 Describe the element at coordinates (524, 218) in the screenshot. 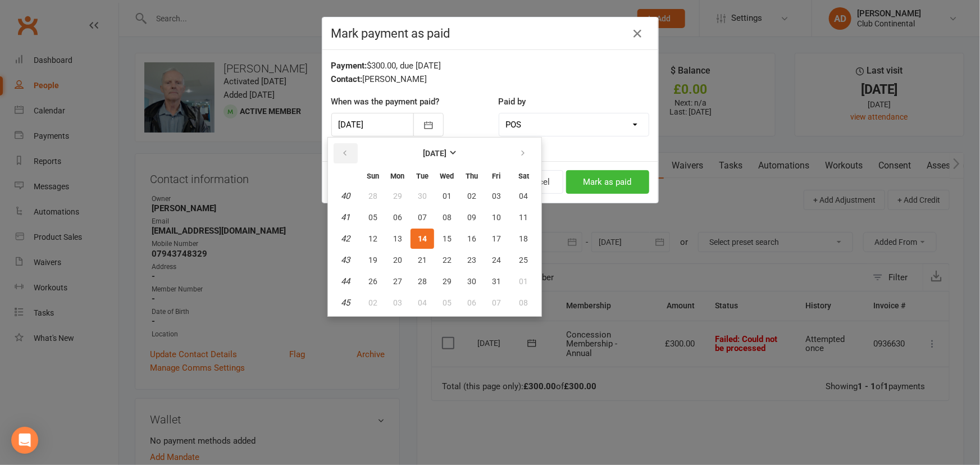

I see `button: 11` at that location.